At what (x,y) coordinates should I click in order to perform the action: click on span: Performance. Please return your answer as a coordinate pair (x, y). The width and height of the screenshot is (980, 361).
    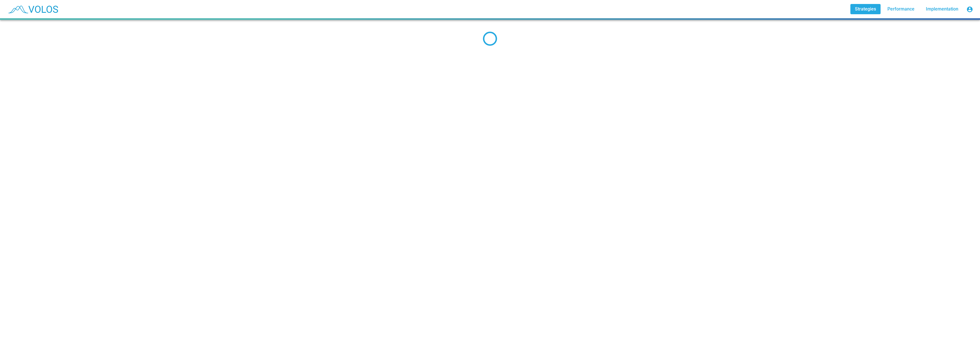
    Looking at the image, I should click on (900, 9).